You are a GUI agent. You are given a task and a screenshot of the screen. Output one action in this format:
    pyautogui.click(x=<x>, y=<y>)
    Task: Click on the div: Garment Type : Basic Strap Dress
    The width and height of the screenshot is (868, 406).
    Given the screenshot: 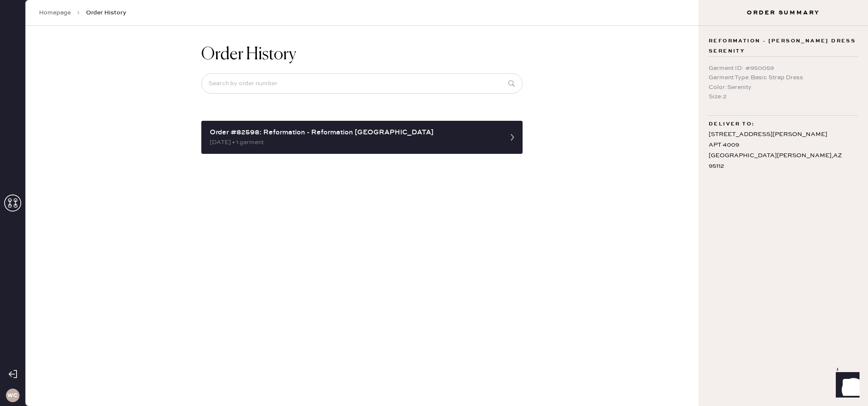 What is the action you would take?
    pyautogui.click(x=783, y=77)
    